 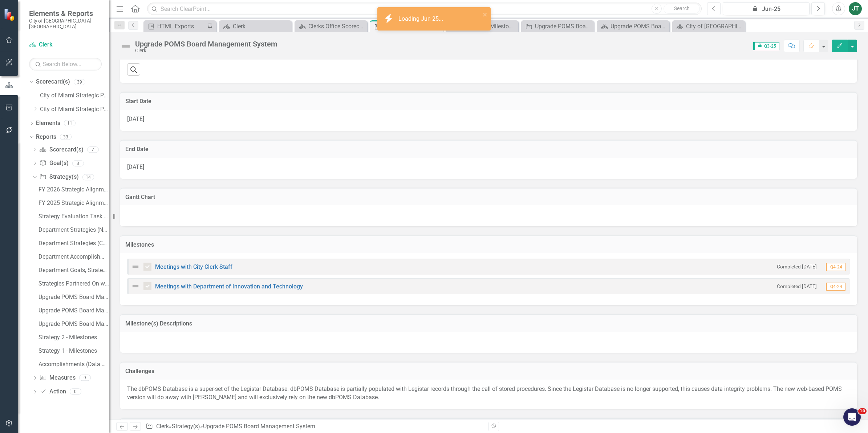 I want to click on a: Strategy 2 - Milestones, so click(x=73, y=337).